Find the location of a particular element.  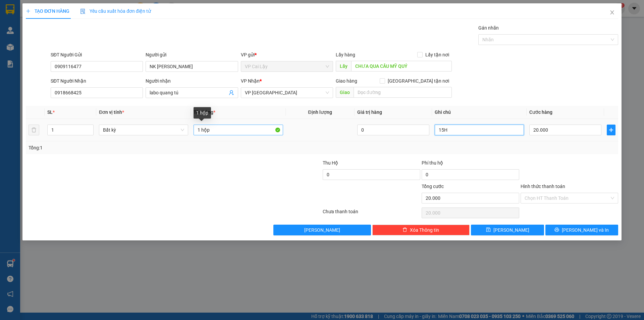

div: NGUYÊN is located at coordinates (91, 26).